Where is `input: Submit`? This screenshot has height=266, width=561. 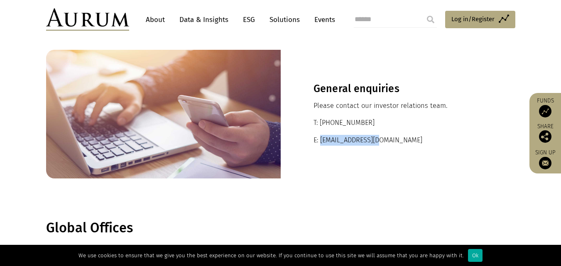
input: Submit is located at coordinates (430, 20).